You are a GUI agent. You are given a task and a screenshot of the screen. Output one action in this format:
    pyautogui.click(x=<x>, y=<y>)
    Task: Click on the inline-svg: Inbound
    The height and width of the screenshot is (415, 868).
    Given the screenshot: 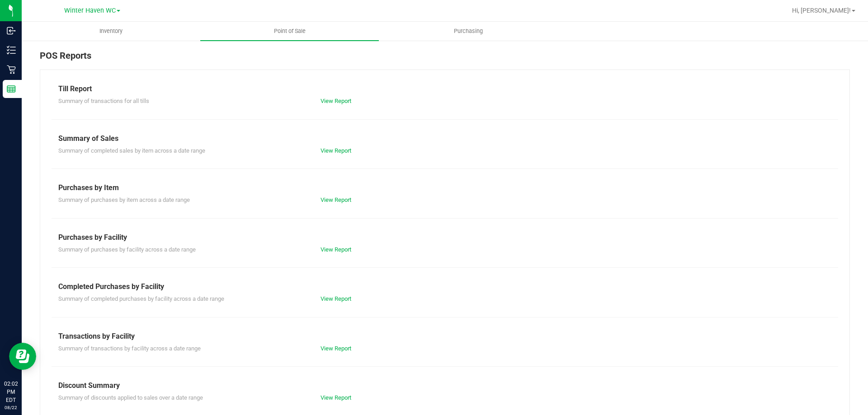 What is the action you would take?
    pyautogui.click(x=11, y=31)
    